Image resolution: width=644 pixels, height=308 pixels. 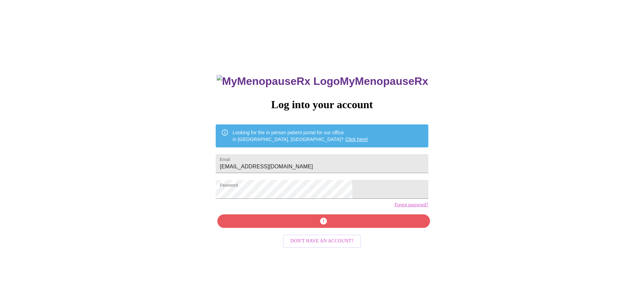 I want to click on h3: Log into your account, so click(x=322, y=104).